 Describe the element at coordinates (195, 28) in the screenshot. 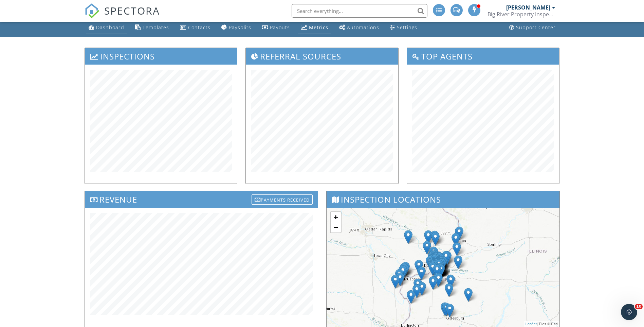

I see `a: Contacts` at that location.